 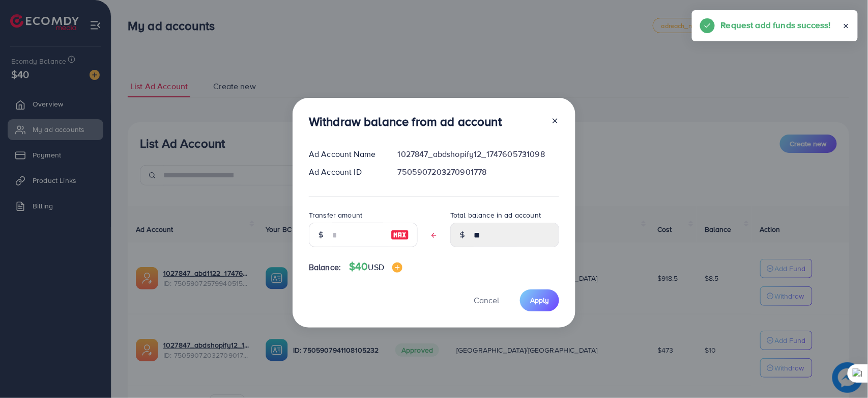 I want to click on button: Apply, so click(x=539, y=300).